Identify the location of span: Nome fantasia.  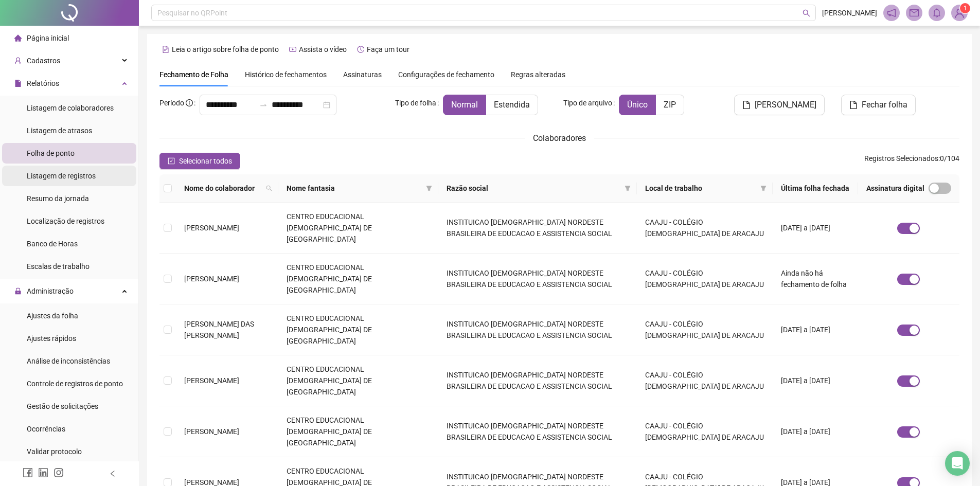
(354, 188).